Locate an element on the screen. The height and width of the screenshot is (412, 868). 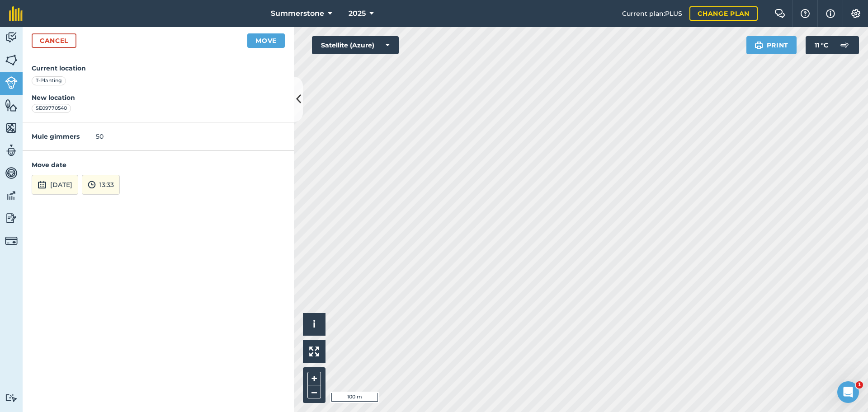
h4: Move date is located at coordinates (158, 165).